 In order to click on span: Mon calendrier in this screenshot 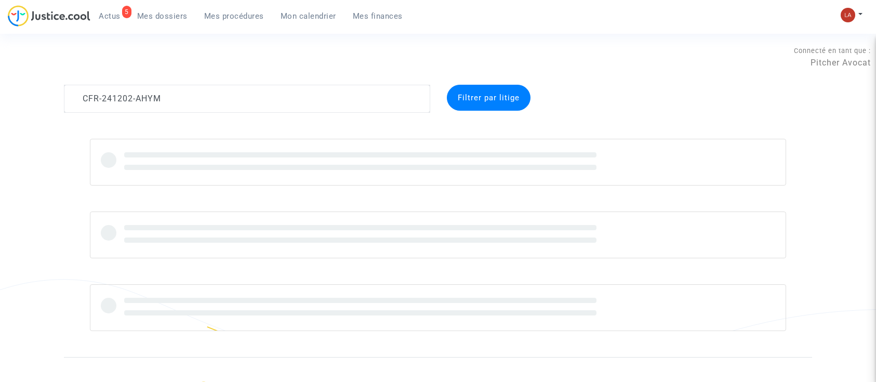, I will do `click(308, 16)`.